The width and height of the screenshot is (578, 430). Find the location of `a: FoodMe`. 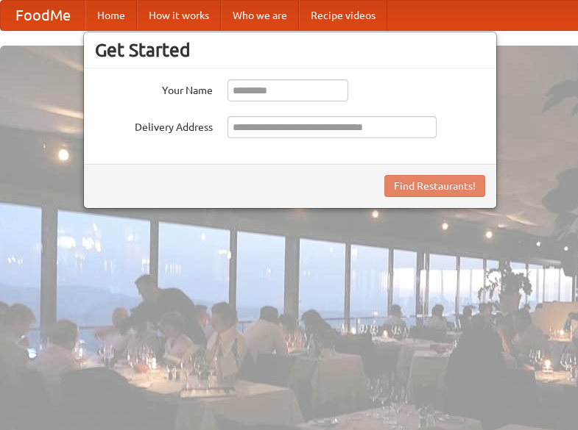

a: FoodMe is located at coordinates (43, 15).